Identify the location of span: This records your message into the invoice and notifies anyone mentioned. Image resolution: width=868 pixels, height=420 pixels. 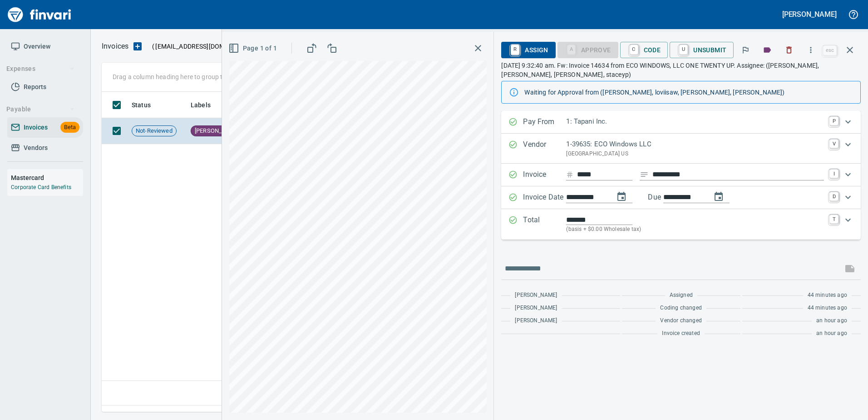
(850, 269).